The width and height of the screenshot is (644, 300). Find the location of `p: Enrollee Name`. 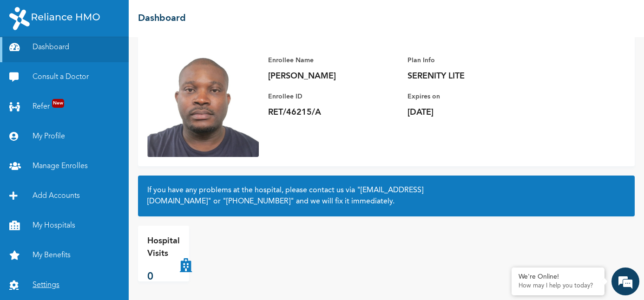

p: Enrollee Name is located at coordinates (333, 60).